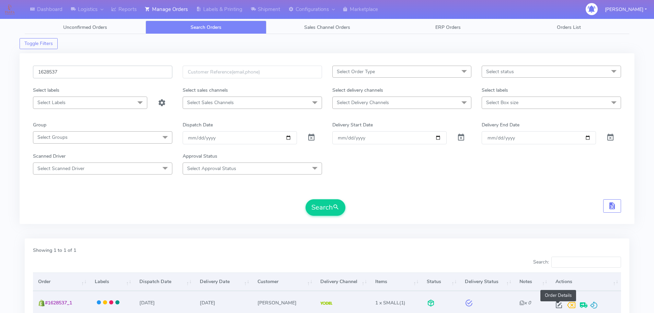 The height and width of the screenshot is (313, 654). What do you see at coordinates (42, 303) in the screenshot?
I see `img: shopify.png` at bounding box center [42, 303].